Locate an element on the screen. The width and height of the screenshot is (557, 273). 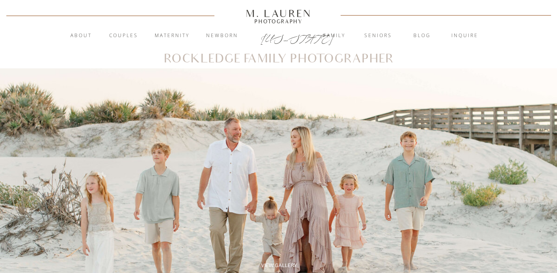
a: inquire is located at coordinates (465, 36).